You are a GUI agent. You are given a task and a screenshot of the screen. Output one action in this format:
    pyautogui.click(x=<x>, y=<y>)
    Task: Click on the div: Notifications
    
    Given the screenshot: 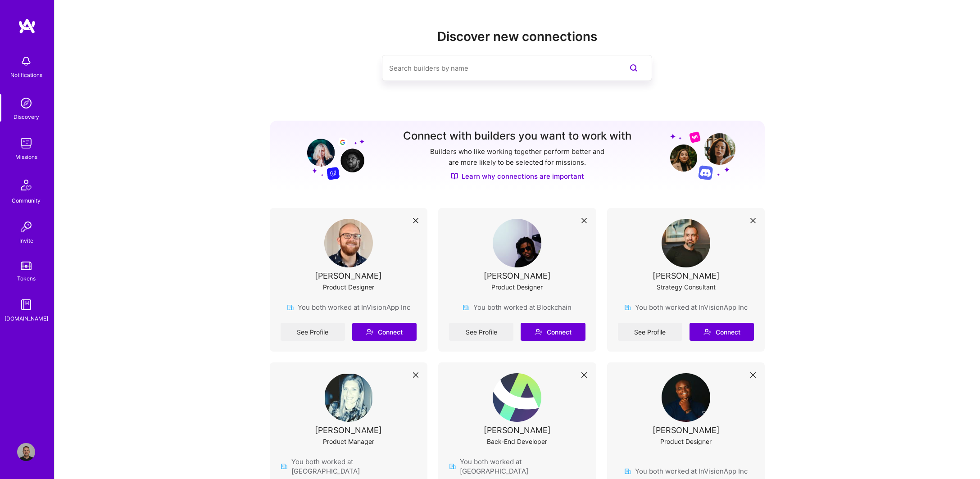 What is the action you would take?
    pyautogui.click(x=26, y=75)
    